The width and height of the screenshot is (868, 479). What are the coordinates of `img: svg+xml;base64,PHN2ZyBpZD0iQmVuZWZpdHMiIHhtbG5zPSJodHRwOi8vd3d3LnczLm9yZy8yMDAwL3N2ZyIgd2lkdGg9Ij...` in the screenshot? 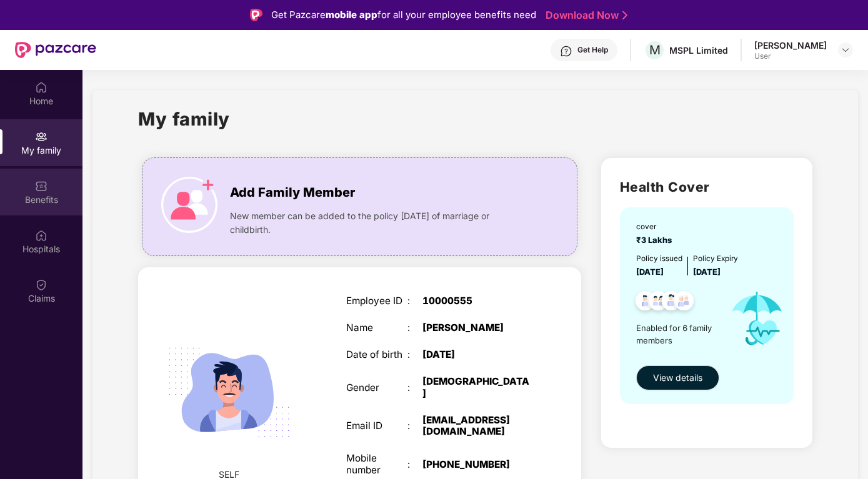 It's located at (41, 186).